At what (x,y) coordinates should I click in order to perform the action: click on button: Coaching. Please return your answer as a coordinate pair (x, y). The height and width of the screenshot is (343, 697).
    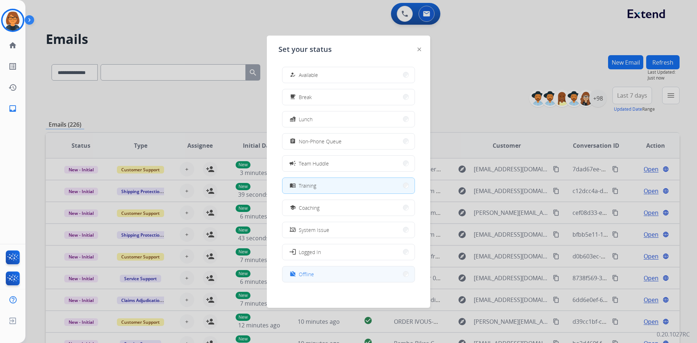
    Looking at the image, I should click on (349, 208).